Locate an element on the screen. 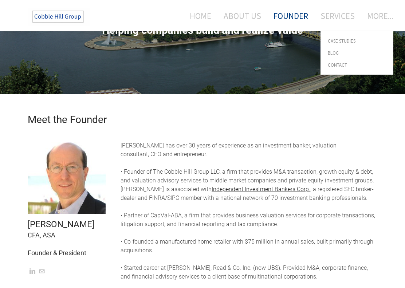 The width and height of the screenshot is (405, 288). a: Independent Investment Bankers Corp. is located at coordinates (261, 189).